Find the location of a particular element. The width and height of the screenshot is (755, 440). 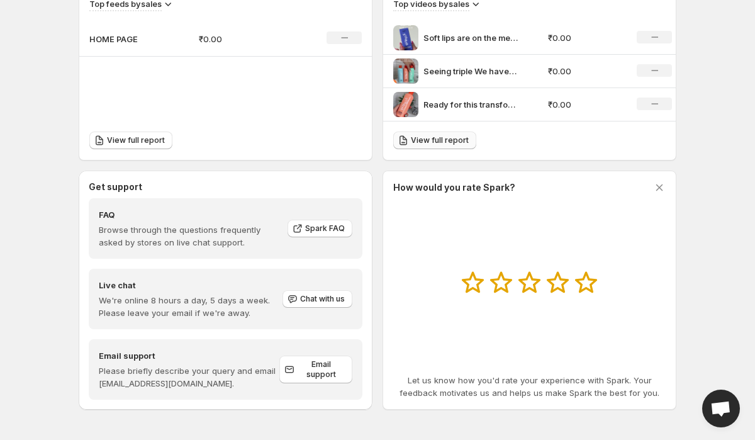

p: Soft lips are on the menu Introducing our brand new Tell All Flavors Pumpkin Spice Blueberry Muff... is located at coordinates (470, 38).